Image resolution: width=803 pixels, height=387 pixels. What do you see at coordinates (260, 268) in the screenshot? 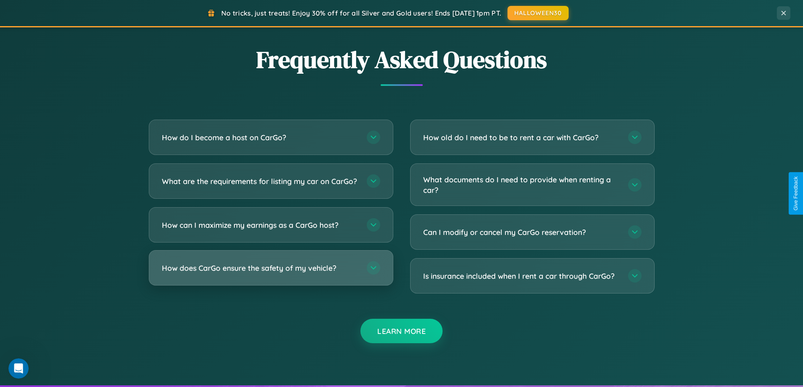
I see `h3: How does CarGo ensure the safety of my vehicle?` at bounding box center [260, 268].